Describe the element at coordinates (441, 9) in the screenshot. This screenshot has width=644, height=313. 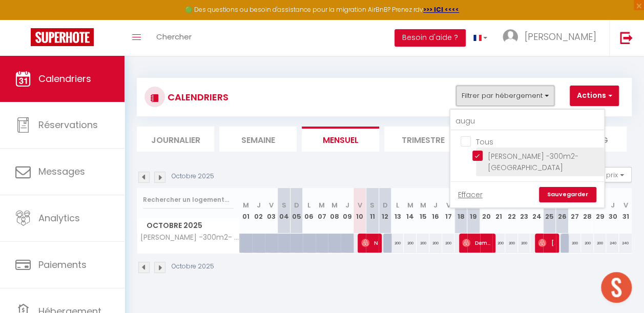
I see `a: >>> ICI <<<<` at that location.